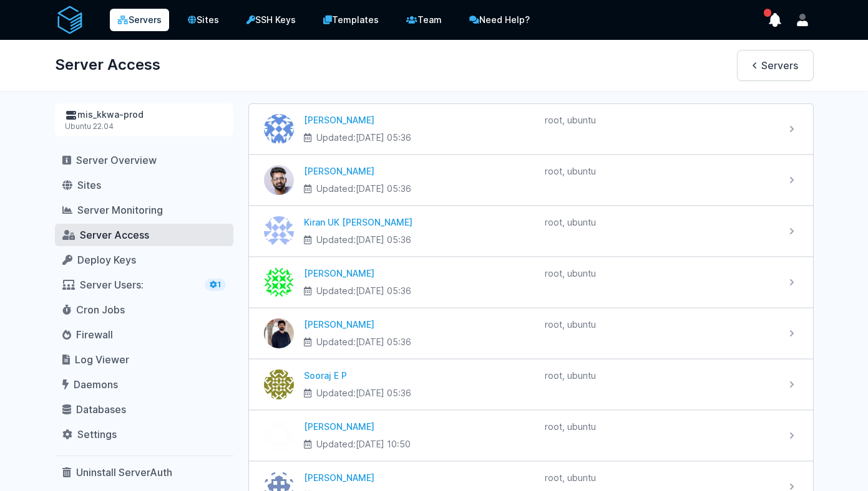 This screenshot has height=491, width=868. I want to click on a: Deploy Keys, so click(144, 260).